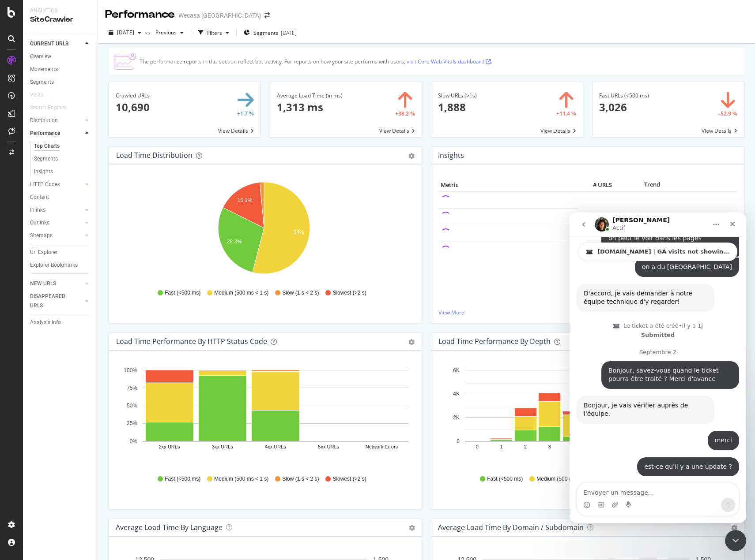  Describe the element at coordinates (94, 113) in the screenshot. I see `span: Le ticket a été créé • Il y a 1j` at that location.